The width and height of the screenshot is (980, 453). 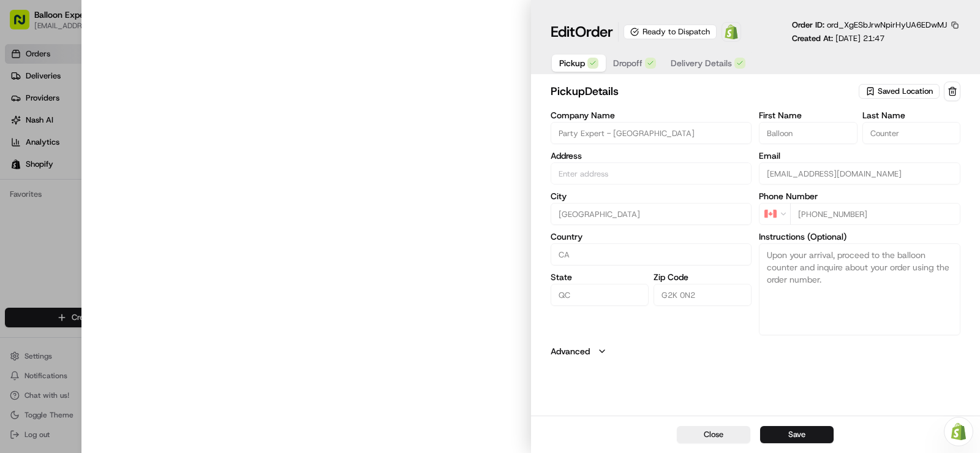 I want to click on input: Enter first name, so click(x=808, y=133).